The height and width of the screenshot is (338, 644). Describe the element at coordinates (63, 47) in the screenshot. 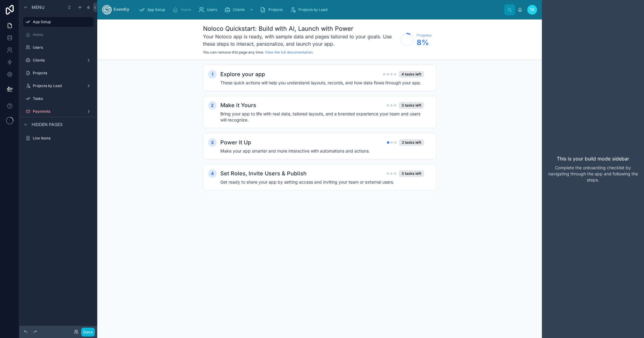

I see `label: Users` at that location.